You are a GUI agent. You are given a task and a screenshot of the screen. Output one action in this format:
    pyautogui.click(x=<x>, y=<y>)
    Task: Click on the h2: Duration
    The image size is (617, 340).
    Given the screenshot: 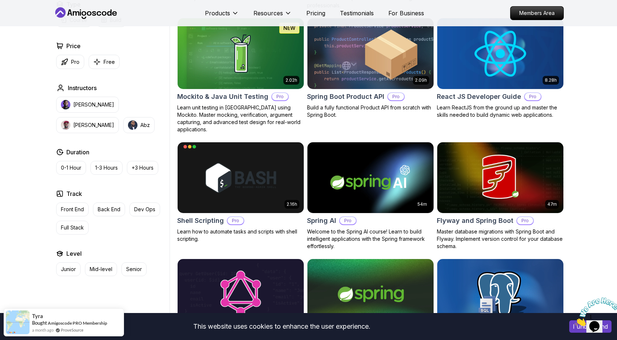 What is the action you would take?
    pyautogui.click(x=78, y=152)
    